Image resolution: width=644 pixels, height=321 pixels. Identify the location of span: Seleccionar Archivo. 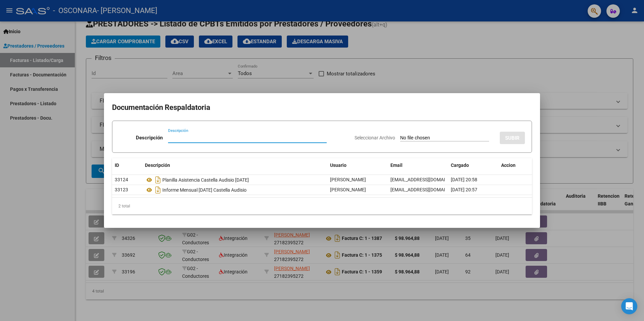
(374, 138).